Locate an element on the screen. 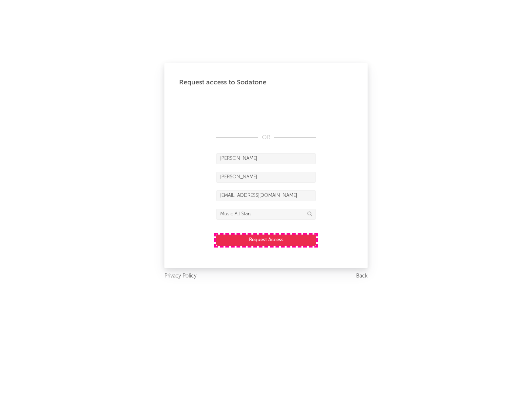  a: Back is located at coordinates (362, 276).